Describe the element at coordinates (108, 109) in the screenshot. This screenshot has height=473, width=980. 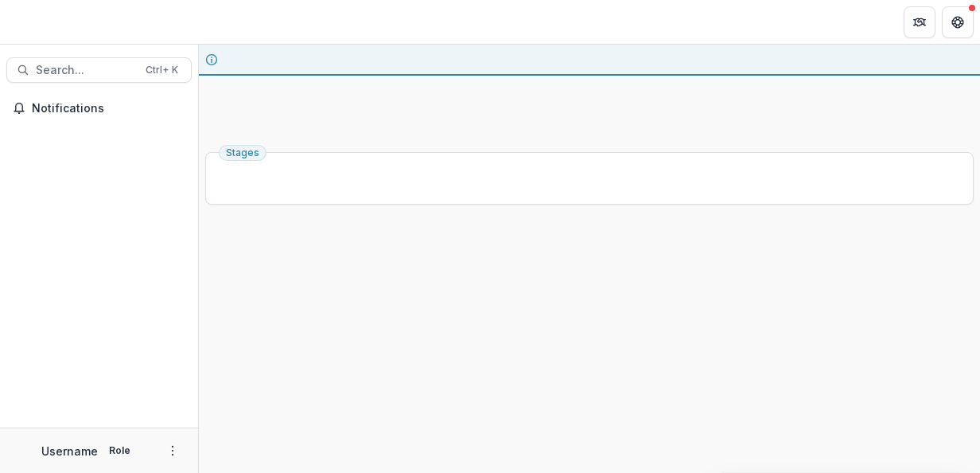
I see `span: Notifications` at that location.